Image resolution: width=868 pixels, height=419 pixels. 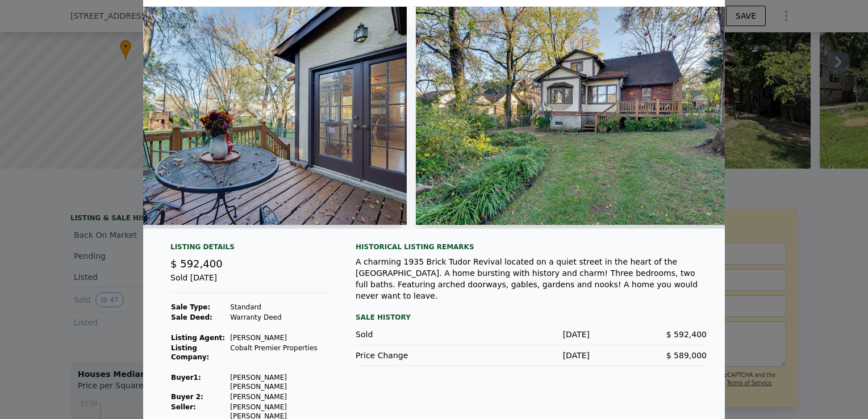 I want to click on strong: Buyer 1 :, so click(x=186, y=377).